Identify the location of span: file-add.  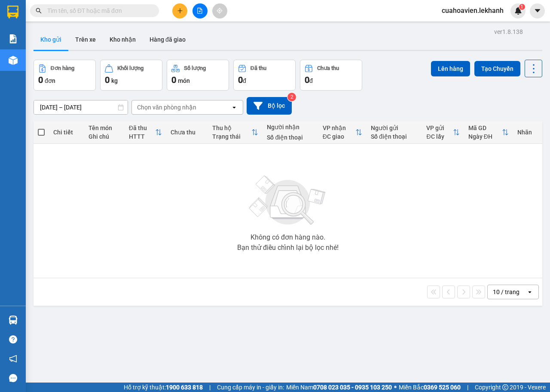
(200, 11).